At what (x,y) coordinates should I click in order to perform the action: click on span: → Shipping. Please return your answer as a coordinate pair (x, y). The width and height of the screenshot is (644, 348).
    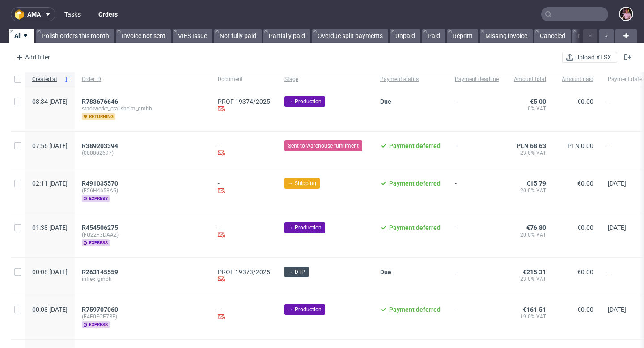
    Looking at the image, I should click on (302, 184).